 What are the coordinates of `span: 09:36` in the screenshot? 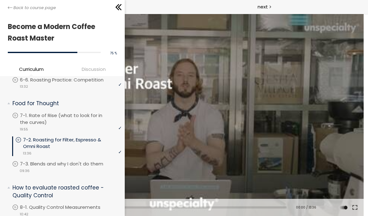 It's located at (25, 171).